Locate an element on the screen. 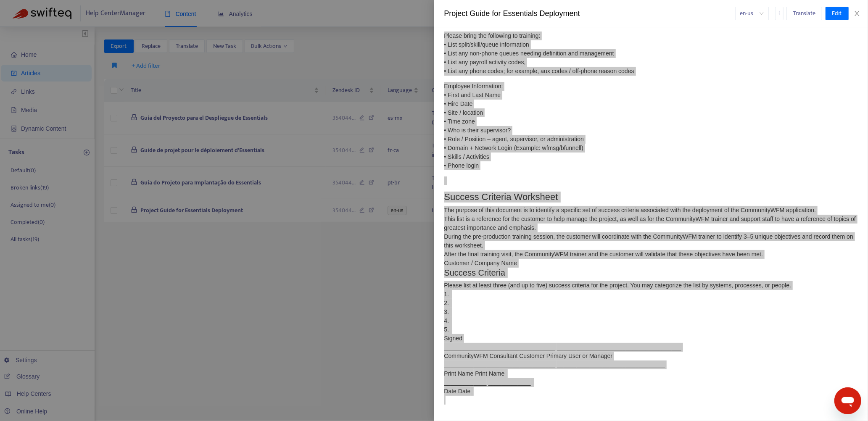 The height and width of the screenshot is (421, 868). div: Customer / Company Name is located at coordinates (651, 263).